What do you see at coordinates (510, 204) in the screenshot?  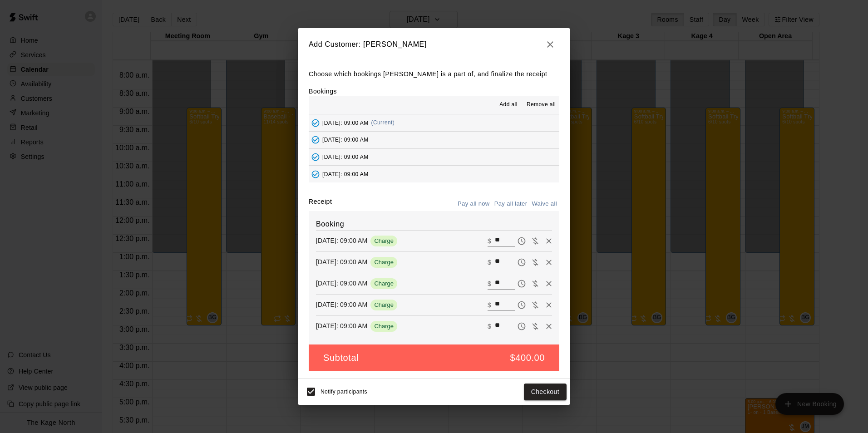 I see `button: Pay all later` at bounding box center [510, 204].